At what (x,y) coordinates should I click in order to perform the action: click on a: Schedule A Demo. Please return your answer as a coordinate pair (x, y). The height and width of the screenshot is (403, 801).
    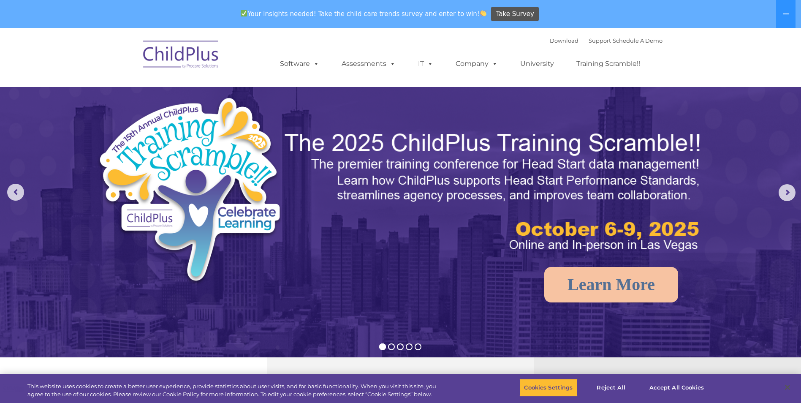
    Looking at the image, I should click on (637, 41).